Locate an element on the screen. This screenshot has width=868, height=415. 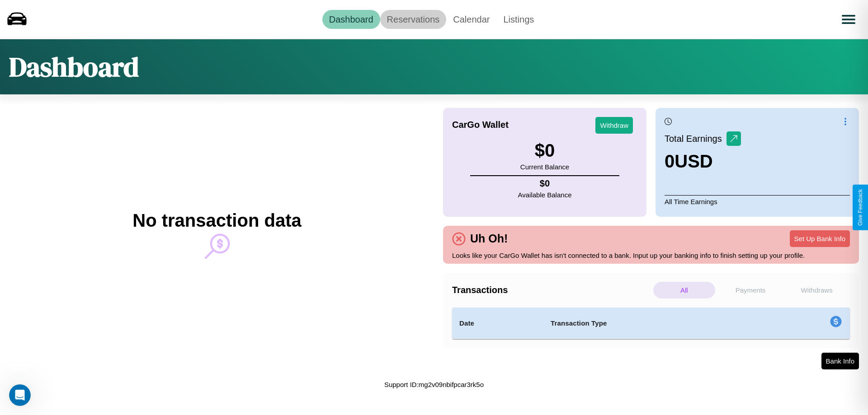
div: Give Feedback is located at coordinates (860, 208).